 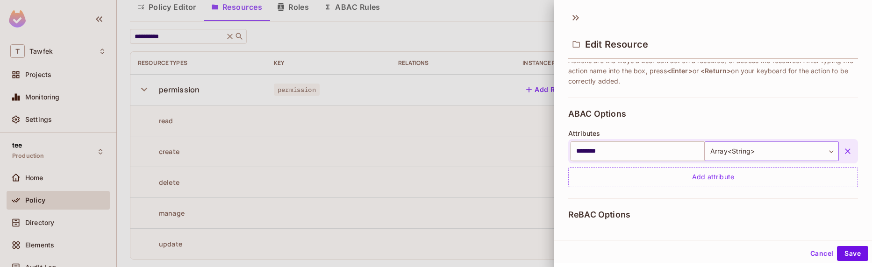 What do you see at coordinates (713, 71) in the screenshot?
I see `span: Actions are the ways a user can act on a resource, or access the resource. After typing the actio...` at bounding box center [713, 71].